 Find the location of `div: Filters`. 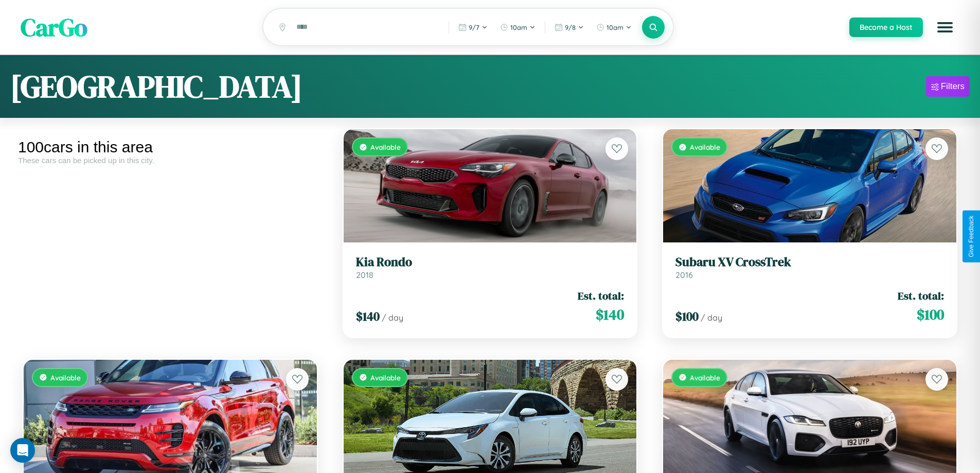

div: Filters is located at coordinates (953, 86).